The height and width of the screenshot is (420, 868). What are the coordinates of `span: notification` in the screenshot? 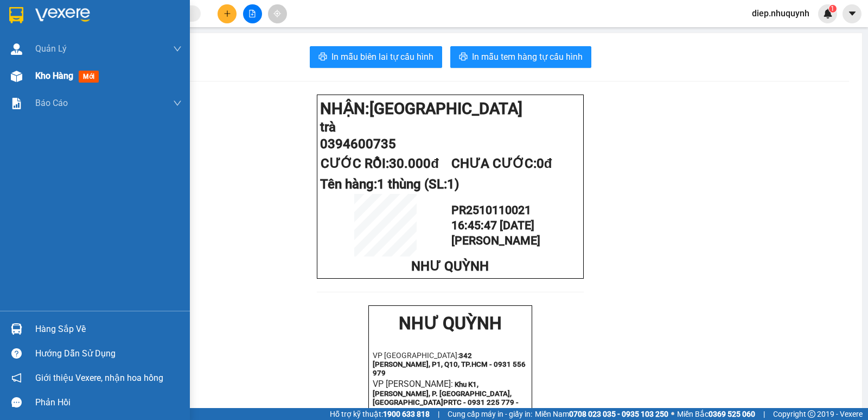 It's located at (16, 377).